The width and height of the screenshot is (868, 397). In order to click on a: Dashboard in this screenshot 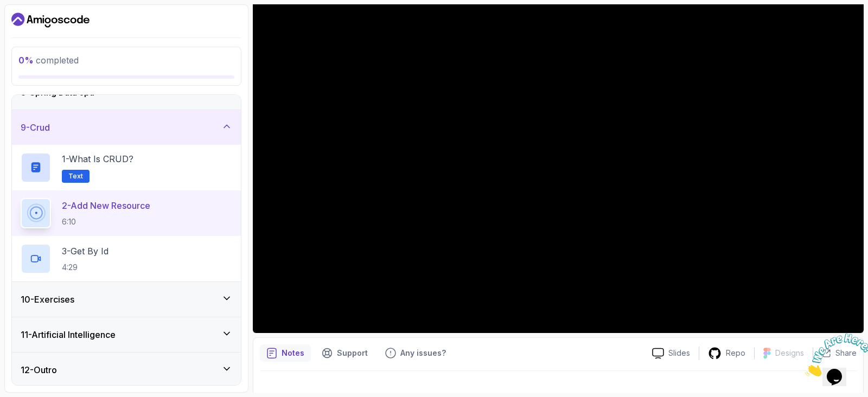, I will do `click(50, 20)`.